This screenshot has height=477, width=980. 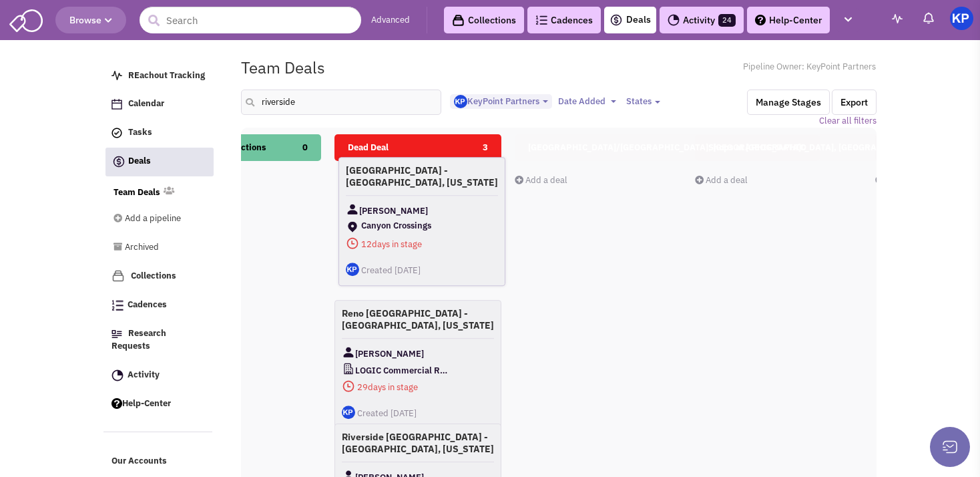 What do you see at coordinates (139, 461) in the screenshot?
I see `span: Our Accounts` at bounding box center [139, 461].